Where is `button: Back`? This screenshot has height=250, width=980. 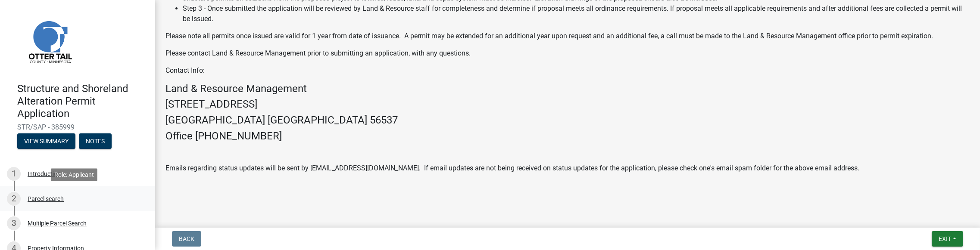 button: Back is located at coordinates (186, 239).